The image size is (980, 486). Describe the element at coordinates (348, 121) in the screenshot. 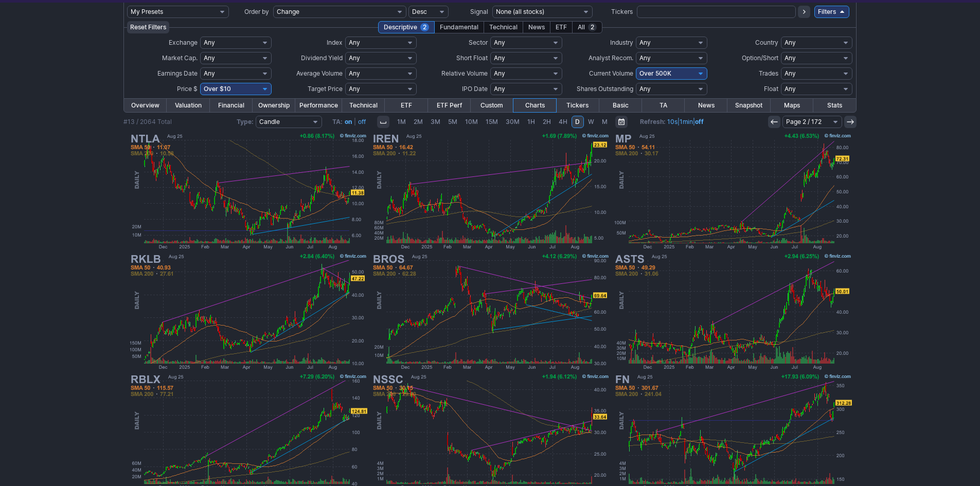

I see `a: on` at that location.